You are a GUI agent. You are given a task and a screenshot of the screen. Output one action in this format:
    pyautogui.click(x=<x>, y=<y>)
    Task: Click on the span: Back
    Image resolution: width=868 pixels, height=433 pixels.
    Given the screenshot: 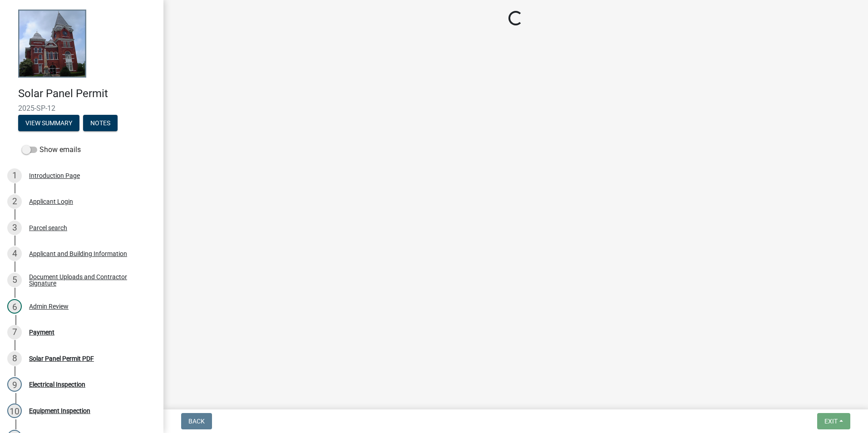 What is the action you would take?
    pyautogui.click(x=197, y=421)
    